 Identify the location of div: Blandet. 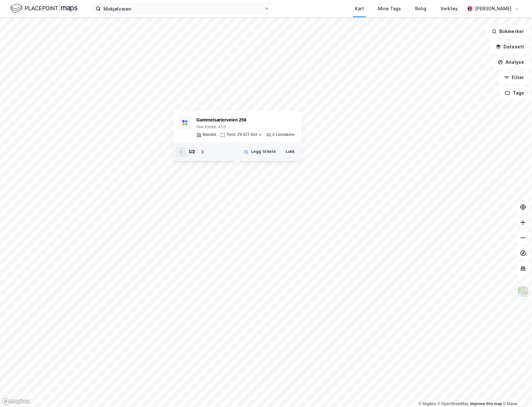
(210, 135).